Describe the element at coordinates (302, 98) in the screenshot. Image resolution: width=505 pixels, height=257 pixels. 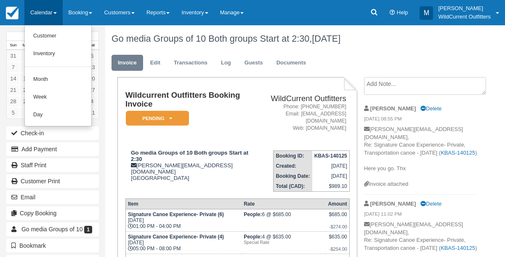
I see `h2: WildCurrent Outfitters` at that location.